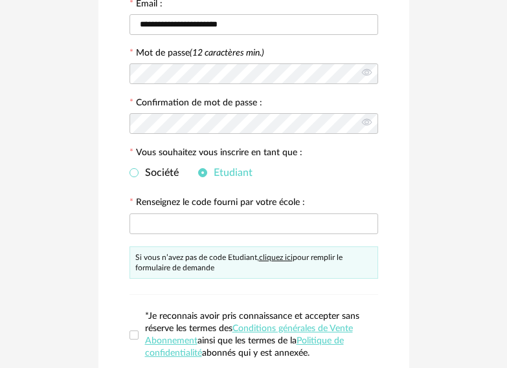 The height and width of the screenshot is (368, 507). What do you see at coordinates (200, 53) in the screenshot?
I see `label: Mot de passe` at bounding box center [200, 53].